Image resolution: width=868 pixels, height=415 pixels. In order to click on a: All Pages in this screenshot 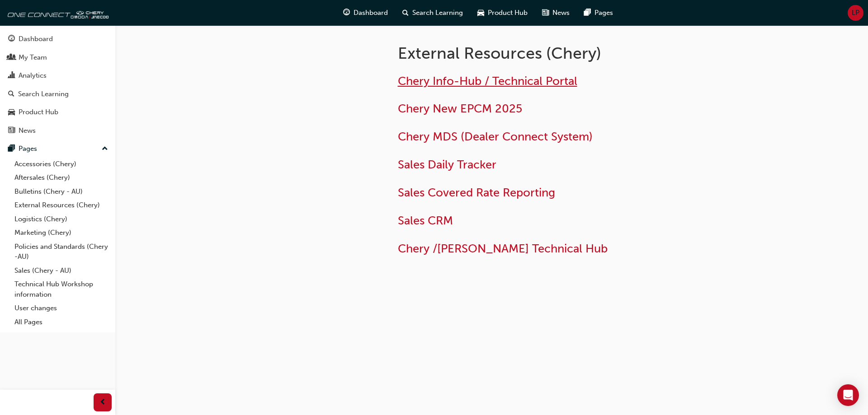, I will do `click(61, 322)`.